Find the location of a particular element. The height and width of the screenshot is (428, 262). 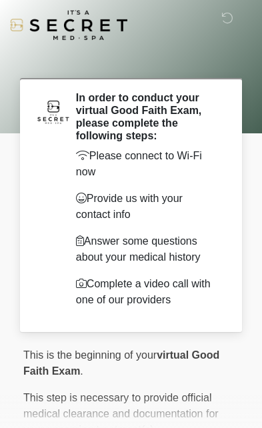

span: This is the beginning of your is located at coordinates (90, 354).